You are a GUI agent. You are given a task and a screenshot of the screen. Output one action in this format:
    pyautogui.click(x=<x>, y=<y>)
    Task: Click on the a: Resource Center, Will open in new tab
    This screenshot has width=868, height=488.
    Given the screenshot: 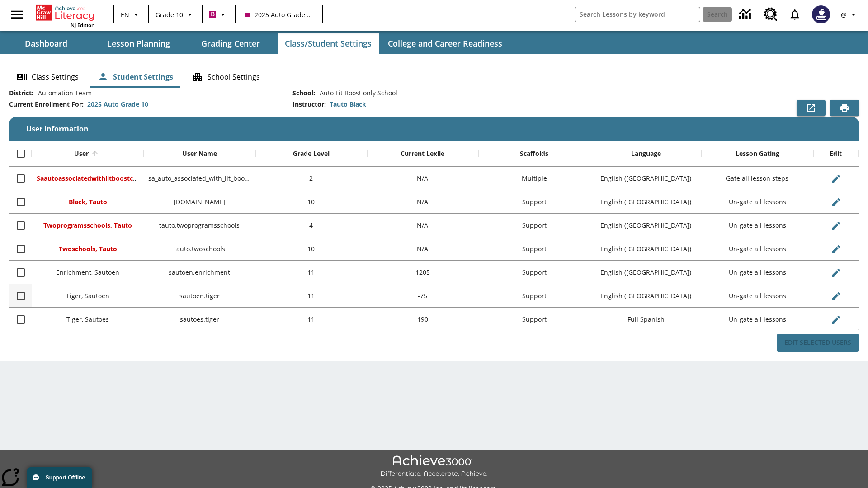 What is the action you would take?
    pyautogui.click(x=771, y=14)
    